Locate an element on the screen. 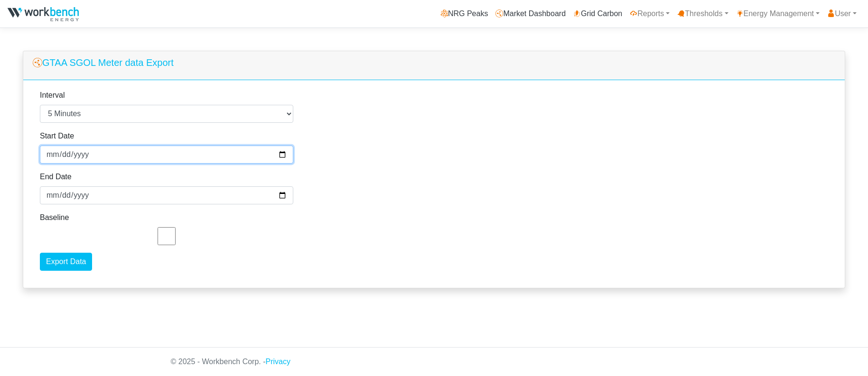  label: Baseline is located at coordinates (54, 218).